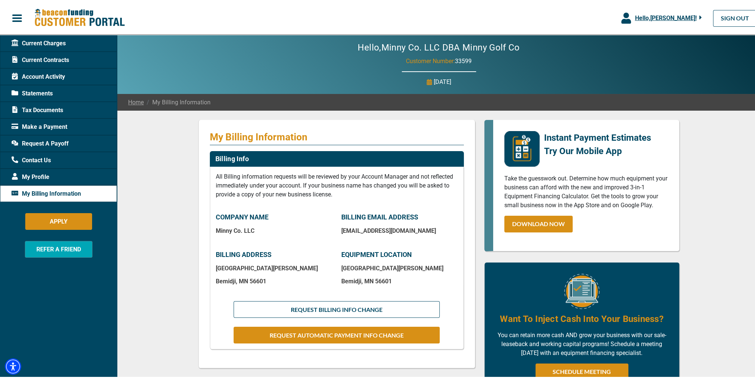 The width and height of the screenshot is (755, 378). I want to click on img: Equipment Financing Online Image, so click(582, 290).